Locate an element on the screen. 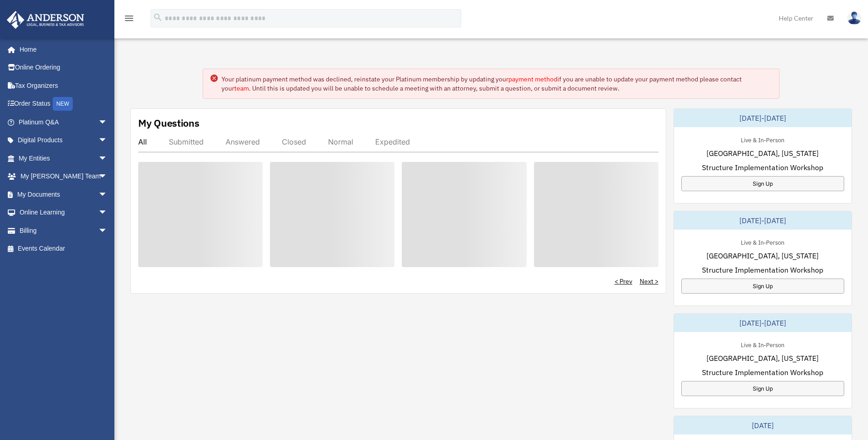 The image size is (868, 440). div: Expedited is located at coordinates (393, 142).